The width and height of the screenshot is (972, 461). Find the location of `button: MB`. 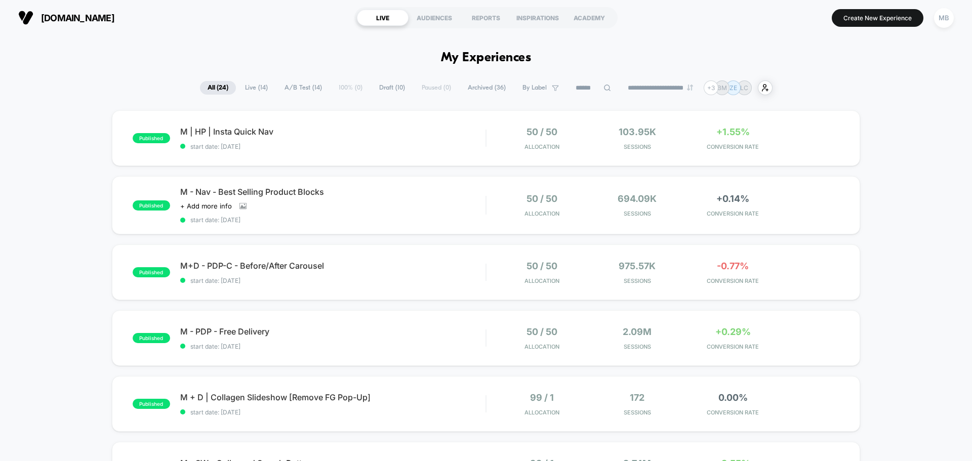

button: MB is located at coordinates (943, 18).